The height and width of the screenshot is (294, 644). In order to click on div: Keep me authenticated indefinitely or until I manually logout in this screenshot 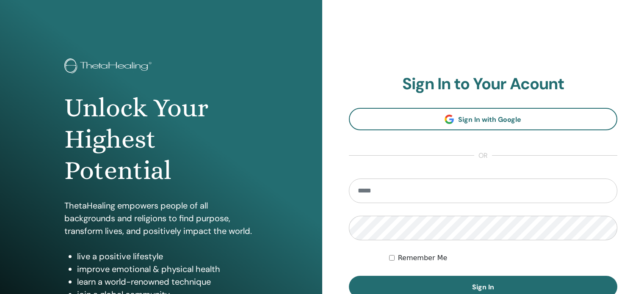, I will do `click(503, 258)`.